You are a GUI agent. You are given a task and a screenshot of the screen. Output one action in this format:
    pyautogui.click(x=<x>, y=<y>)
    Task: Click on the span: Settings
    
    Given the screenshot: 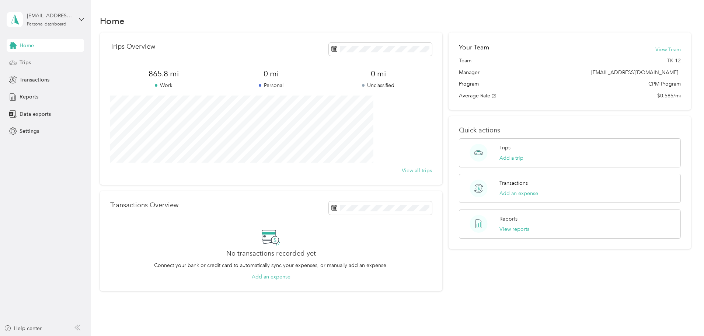 What is the action you would take?
    pyautogui.click(x=29, y=131)
    